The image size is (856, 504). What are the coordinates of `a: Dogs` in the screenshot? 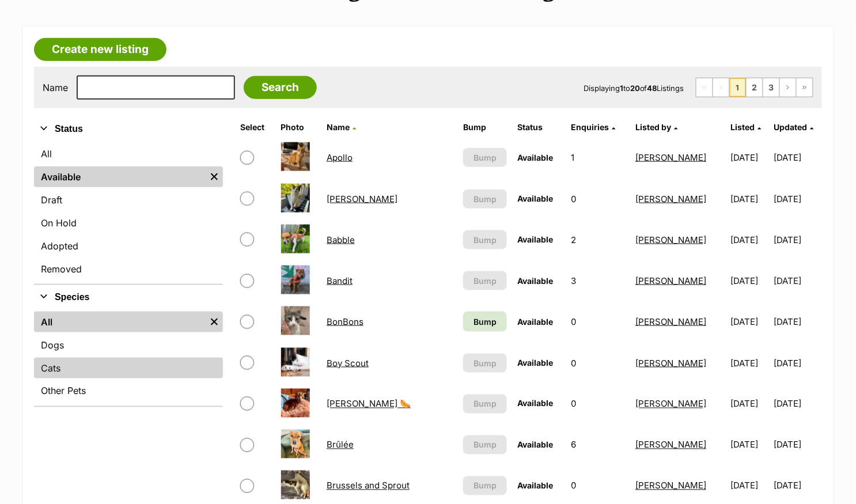 It's located at (129, 345).